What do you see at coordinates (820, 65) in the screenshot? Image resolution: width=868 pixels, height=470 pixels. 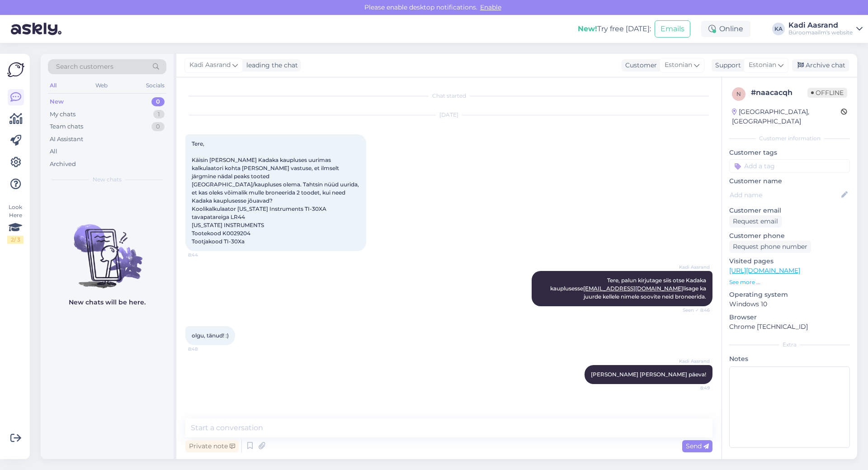 I see `div: Archive chat` at bounding box center [820, 65].